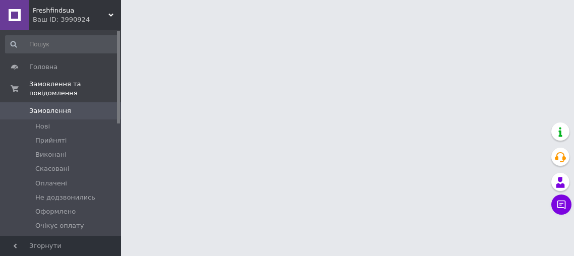 Image resolution: width=574 pixels, height=256 pixels. I want to click on span: Замовлення, so click(50, 111).